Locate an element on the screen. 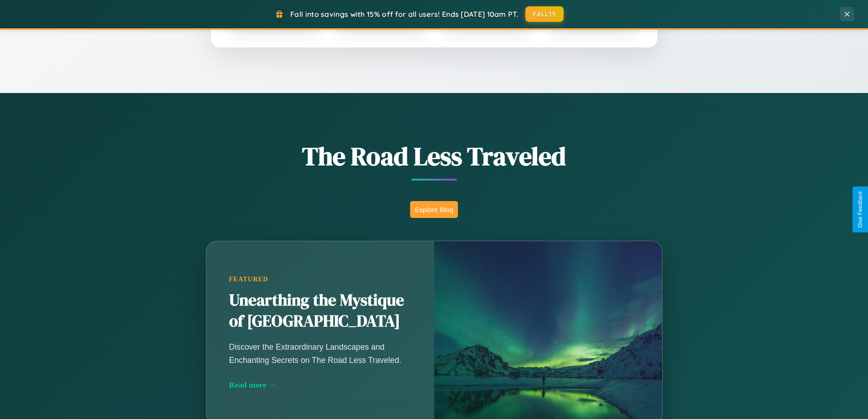 This screenshot has height=419, width=868. div: Featured is located at coordinates (320, 278).